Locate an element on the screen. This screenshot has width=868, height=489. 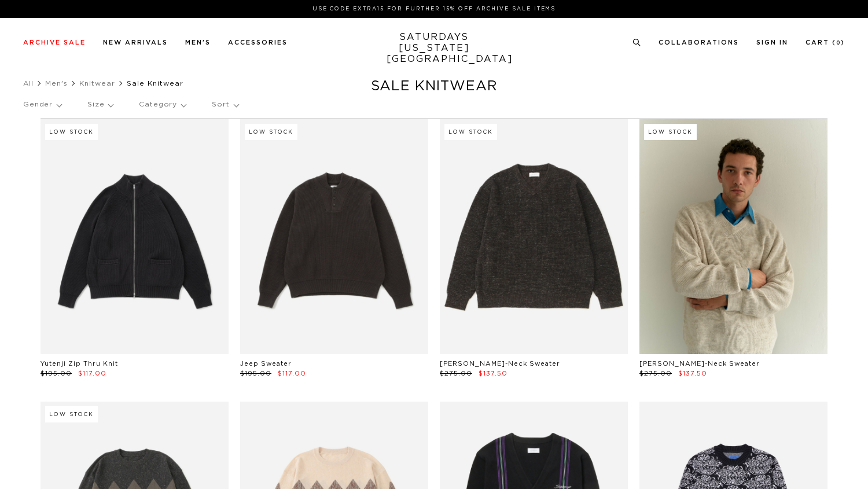
a: Yutenji Zip Thru Knit is located at coordinates (79, 363).